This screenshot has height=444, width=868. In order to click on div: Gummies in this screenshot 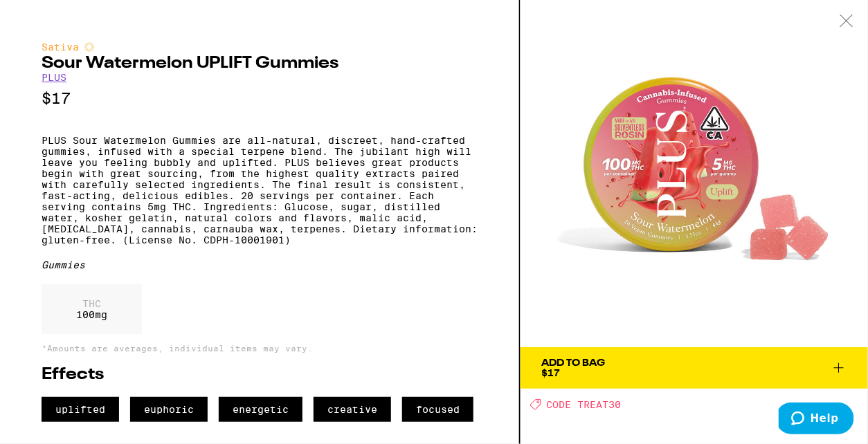, I will do `click(260, 265)`.